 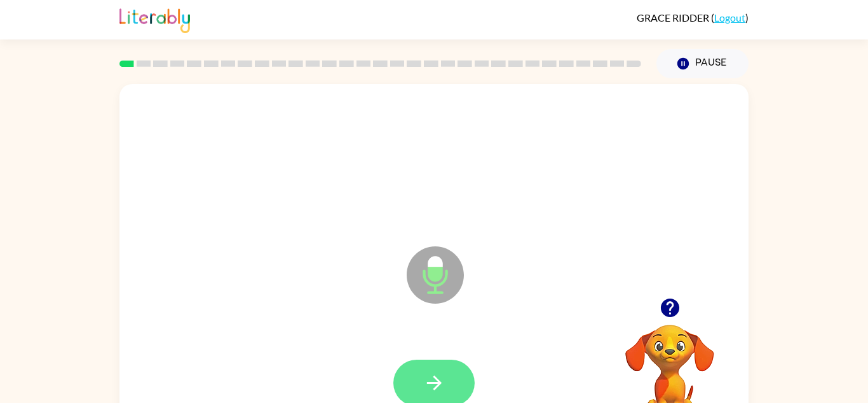 I want to click on a: Logout, so click(x=730, y=17).